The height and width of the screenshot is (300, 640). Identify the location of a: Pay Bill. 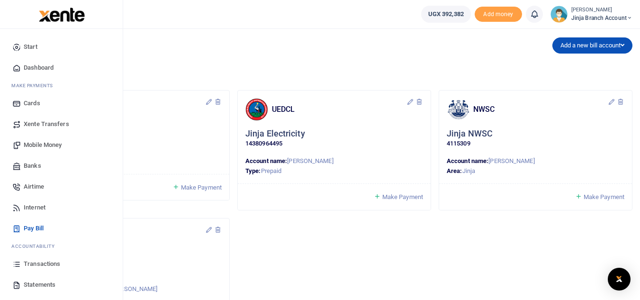
(61, 228).